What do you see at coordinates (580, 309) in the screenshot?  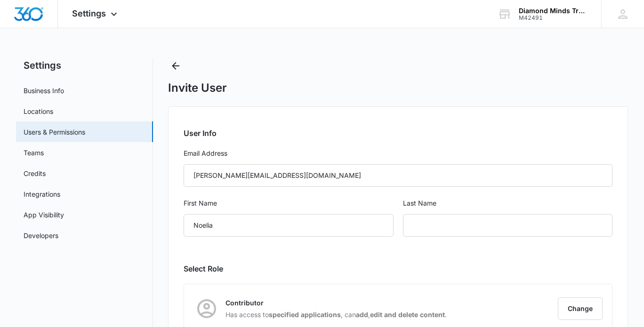 I see `button: Change` at bounding box center [580, 309].